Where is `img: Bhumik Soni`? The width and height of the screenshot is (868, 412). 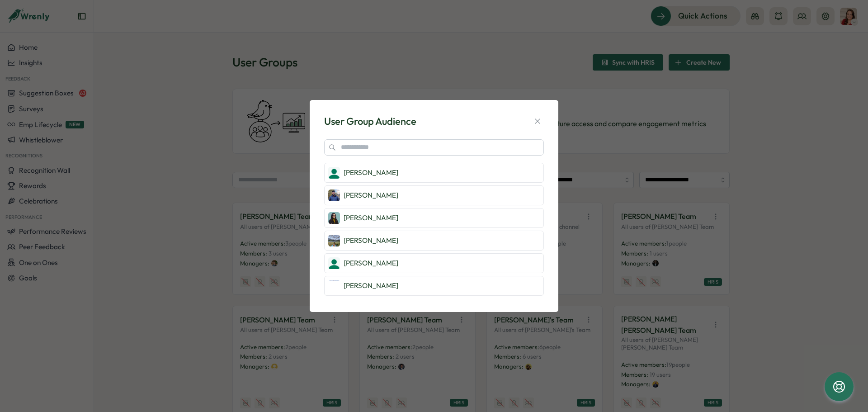
img: Bhumik Soni is located at coordinates (334, 173).